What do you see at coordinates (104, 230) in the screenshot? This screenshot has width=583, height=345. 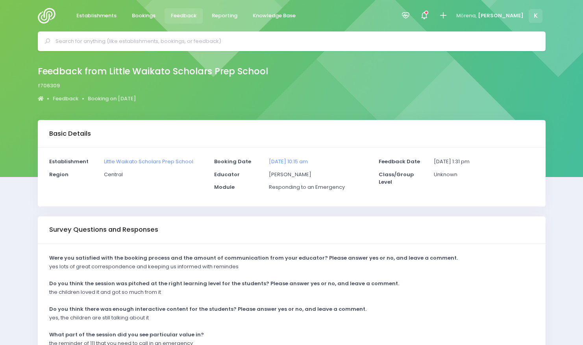 I see `h3: Survey Questions and Responses` at bounding box center [104, 230].